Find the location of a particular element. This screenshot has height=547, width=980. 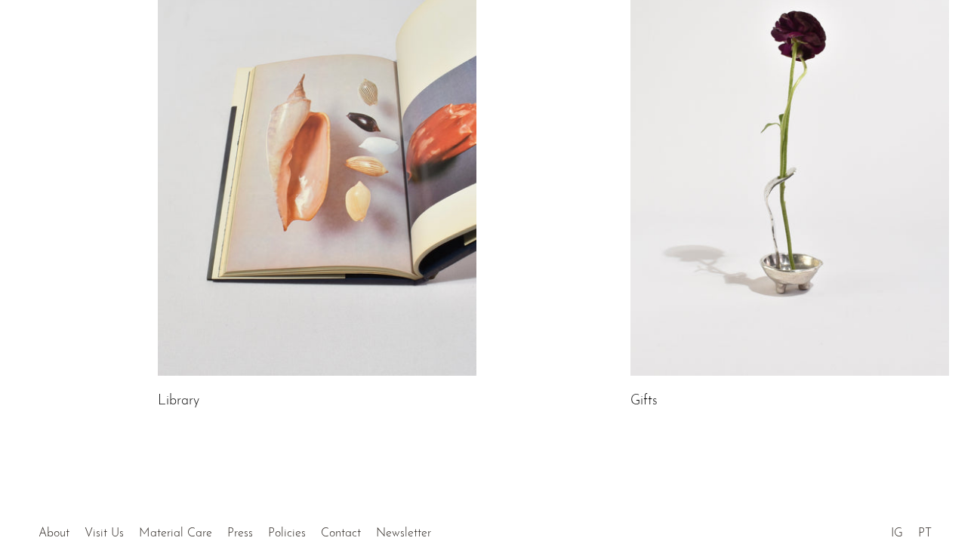

a: Press is located at coordinates (240, 534).